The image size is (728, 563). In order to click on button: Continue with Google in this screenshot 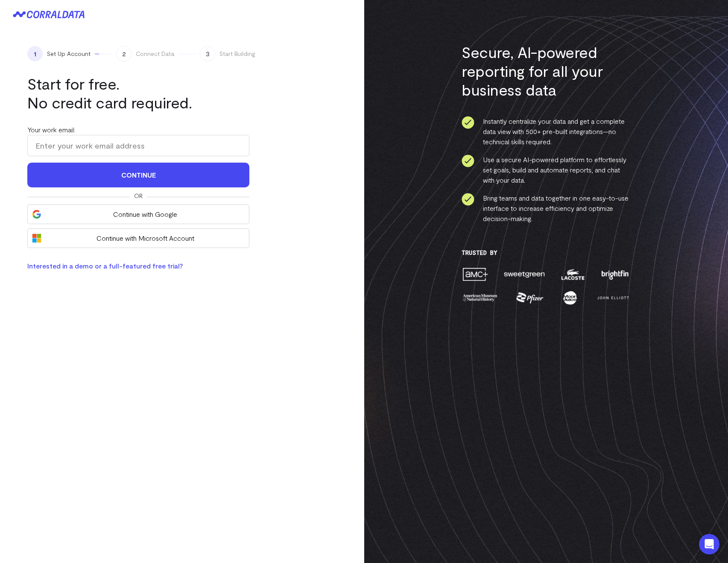, I will do `click(139, 215)`.